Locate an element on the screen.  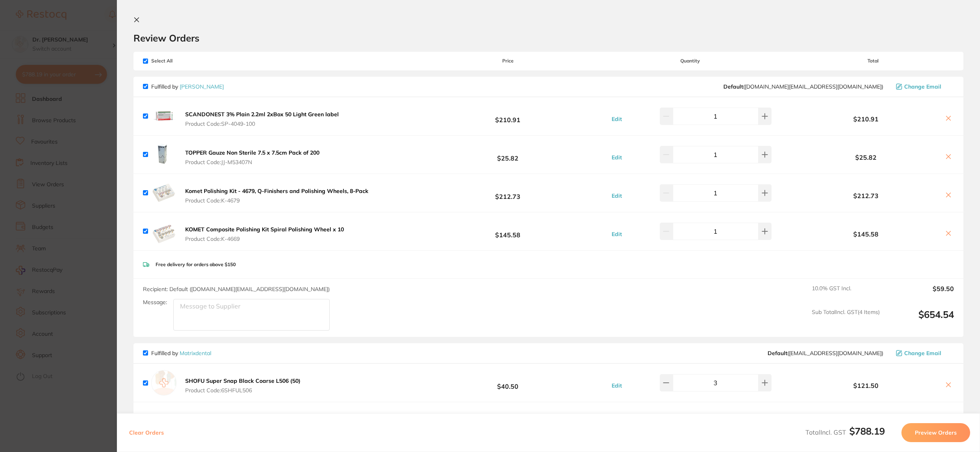
span: Product Code: 6SHFUL506 is located at coordinates (243, 390).